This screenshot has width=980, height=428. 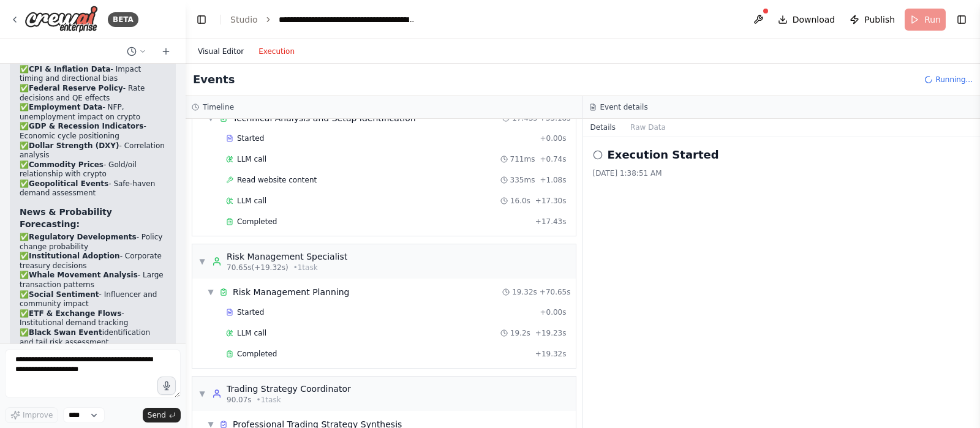 What do you see at coordinates (288, 389) in the screenshot?
I see `div: Trading Strategy Coordinator` at bounding box center [288, 389].